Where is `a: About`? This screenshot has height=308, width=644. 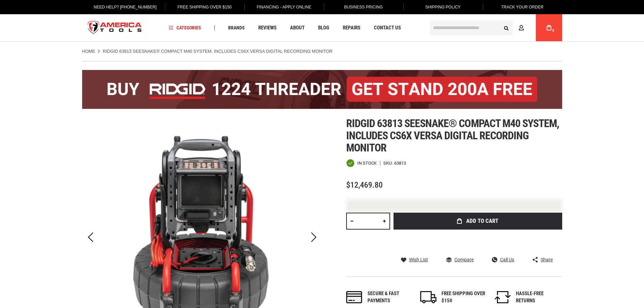 a: About is located at coordinates (297, 28).